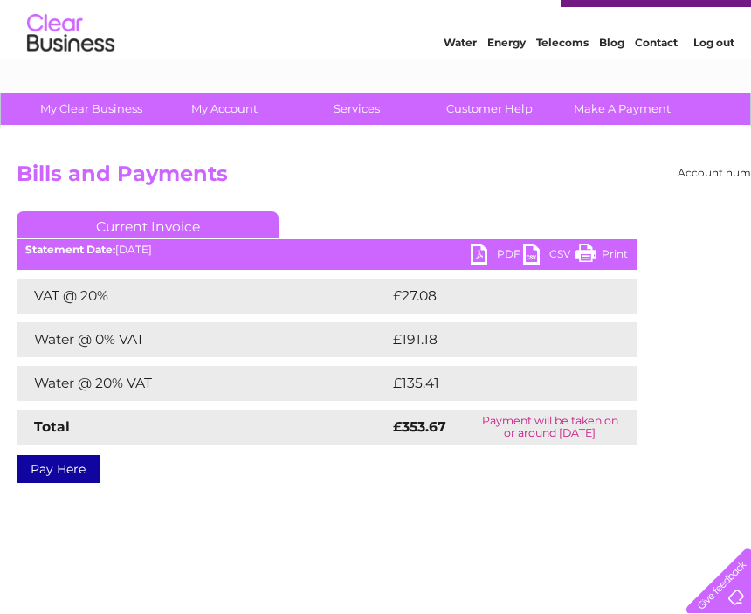  I want to click on a: Blog, so click(611, 80).